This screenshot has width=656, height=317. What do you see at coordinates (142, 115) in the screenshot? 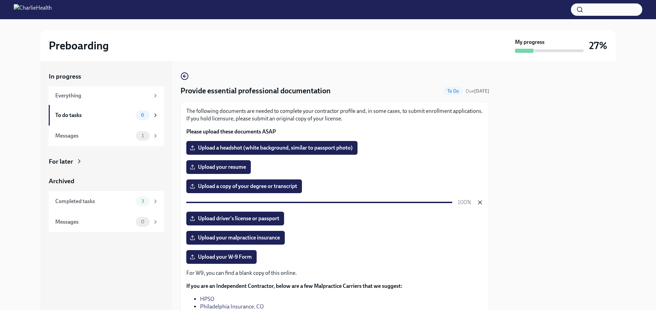
I see `span: 6` at bounding box center [142, 115].